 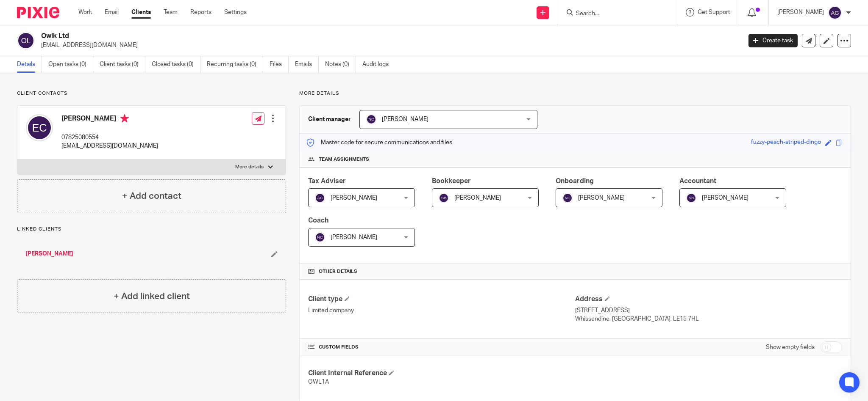 I want to click on label: Show empty fields, so click(x=790, y=348).